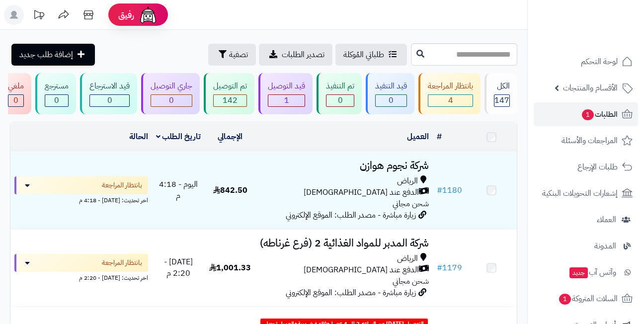 This screenshot has height=324, width=644. I want to click on span: اليوم - 4:18 م, so click(178, 190).